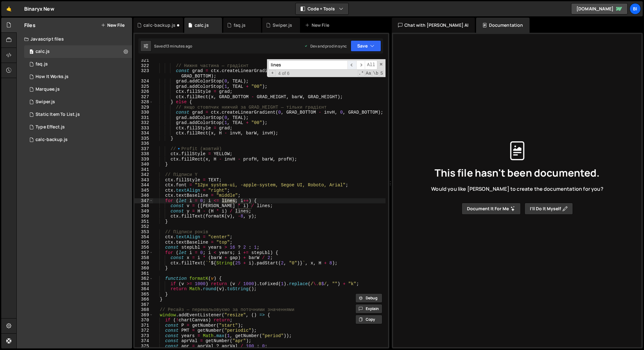  What do you see at coordinates (144, 73) in the screenshot?
I see `div: 323` at bounding box center [144, 73].